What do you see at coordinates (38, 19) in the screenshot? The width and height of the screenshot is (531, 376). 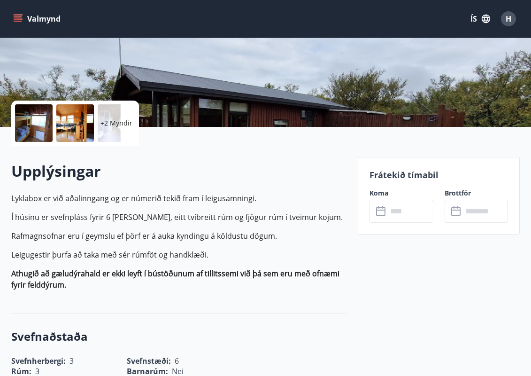 I see `button: menu` at bounding box center [38, 19].